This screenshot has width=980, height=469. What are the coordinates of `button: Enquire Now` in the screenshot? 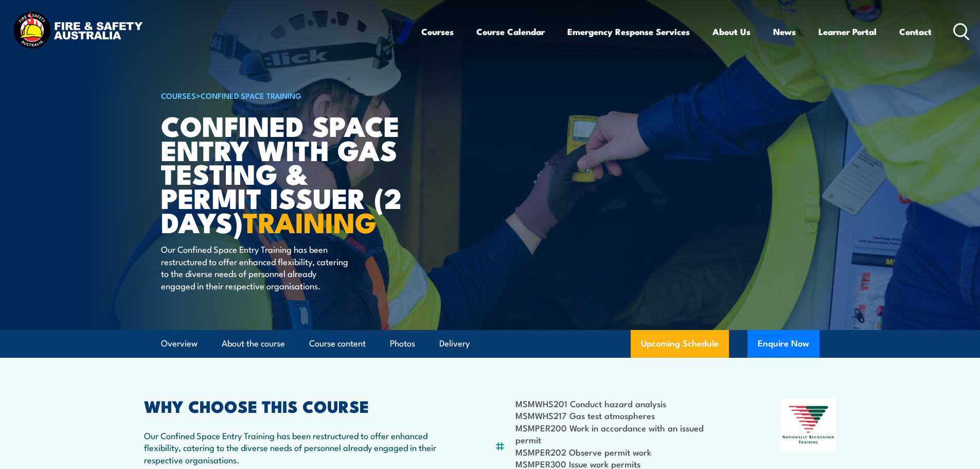 It's located at (784, 343).